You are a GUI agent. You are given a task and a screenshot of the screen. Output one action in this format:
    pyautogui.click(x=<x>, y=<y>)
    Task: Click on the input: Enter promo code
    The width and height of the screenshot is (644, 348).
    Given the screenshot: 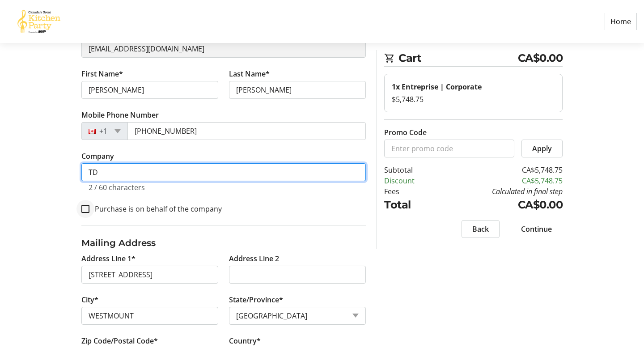 What is the action you would take?
    pyautogui.click(x=450, y=149)
    